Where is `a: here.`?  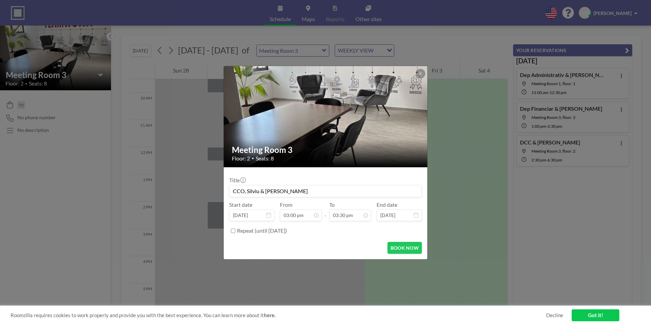
a: here. is located at coordinates (270, 315).